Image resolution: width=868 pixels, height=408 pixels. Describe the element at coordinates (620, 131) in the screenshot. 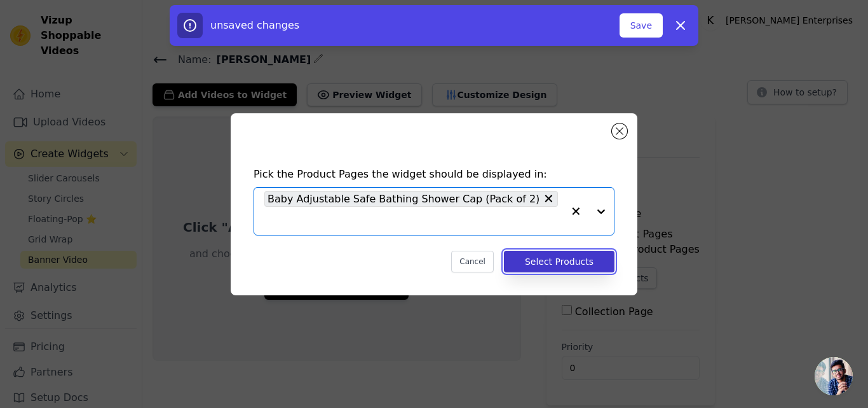

I see `button: Close modal` at that location.